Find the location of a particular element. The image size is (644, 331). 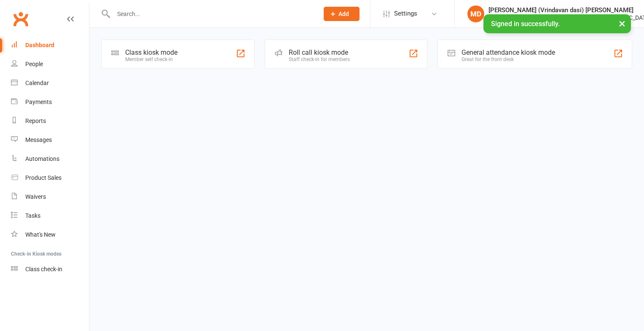

a: Tasks is located at coordinates (50, 216).